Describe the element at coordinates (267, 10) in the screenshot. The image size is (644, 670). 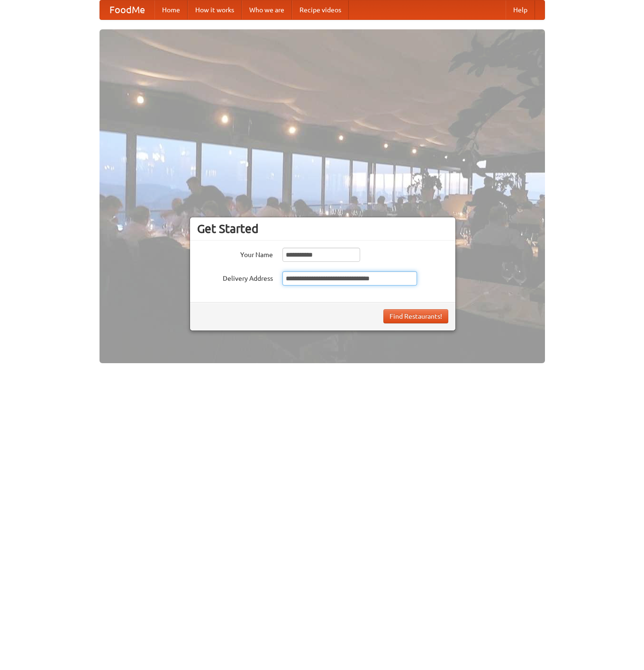
I see `a: Who we are` at that location.